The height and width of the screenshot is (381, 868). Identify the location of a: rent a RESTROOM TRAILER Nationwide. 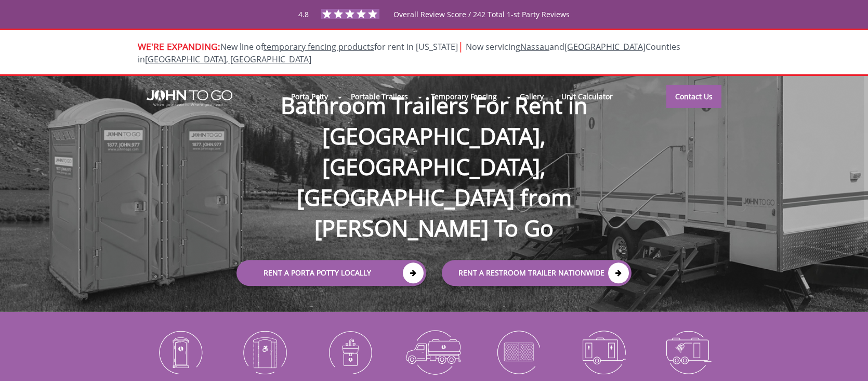
(536, 273).